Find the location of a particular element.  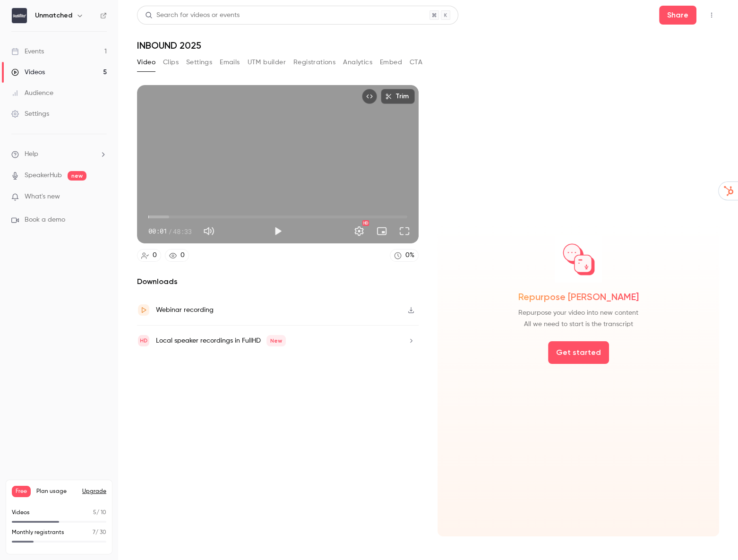

button: Trim is located at coordinates (398, 96).